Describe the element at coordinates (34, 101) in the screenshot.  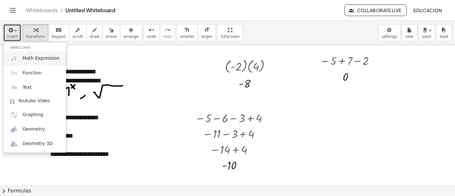
I see `span: Youtube Video` at that location.